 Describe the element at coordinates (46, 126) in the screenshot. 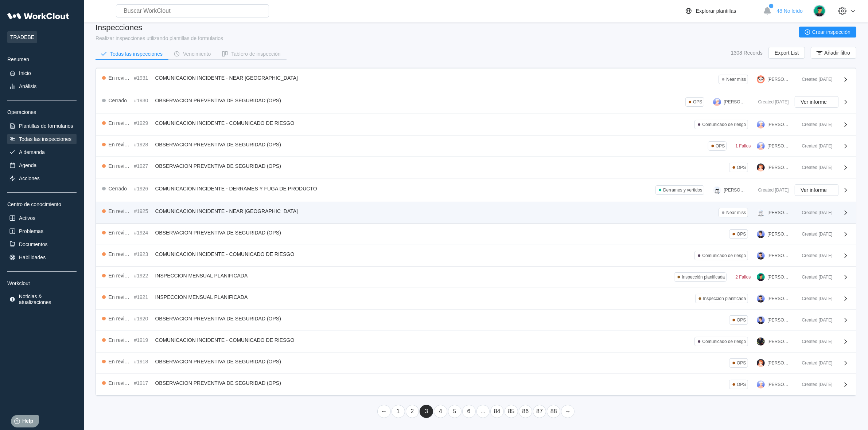

I see `div: Plantillas de formularios` at that location.